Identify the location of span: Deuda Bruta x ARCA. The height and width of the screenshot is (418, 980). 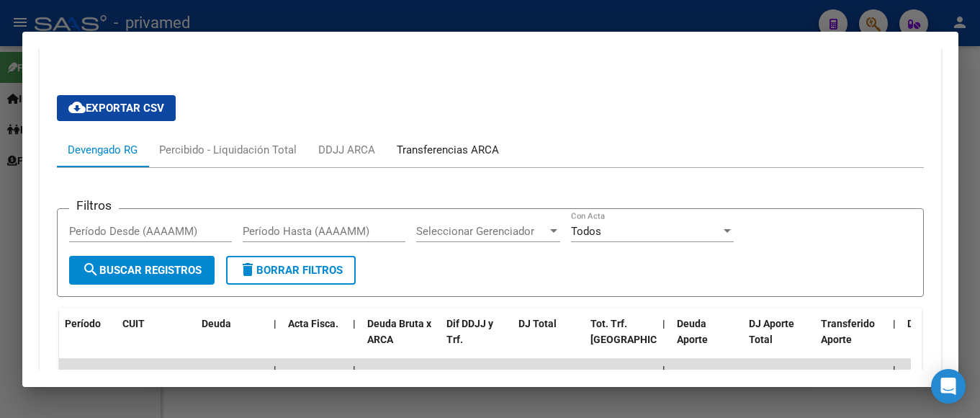
(399, 331).